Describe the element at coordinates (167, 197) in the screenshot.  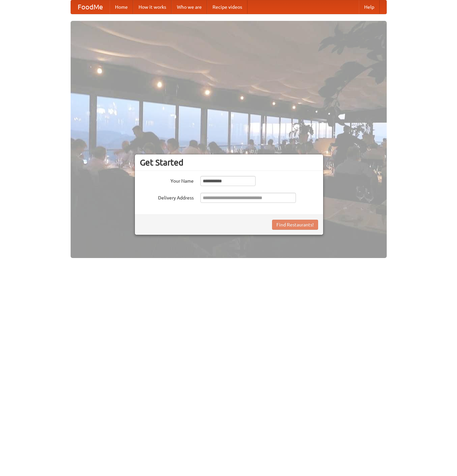
I see `label: Delivery Address` at that location.